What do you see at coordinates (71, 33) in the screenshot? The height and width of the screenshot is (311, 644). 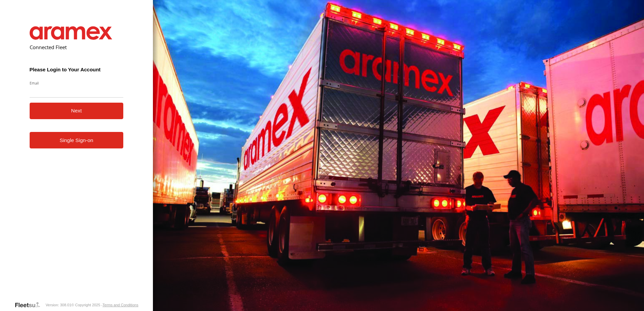 I see `img: Aramex` at bounding box center [71, 33].